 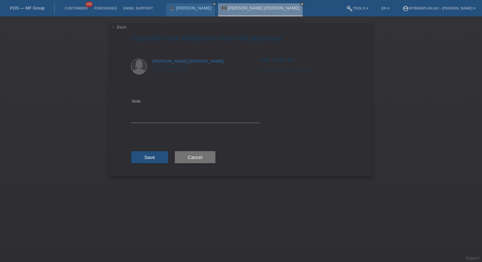 What do you see at coordinates (405, 9) in the screenshot?
I see `i: account_circle` at bounding box center [405, 9].